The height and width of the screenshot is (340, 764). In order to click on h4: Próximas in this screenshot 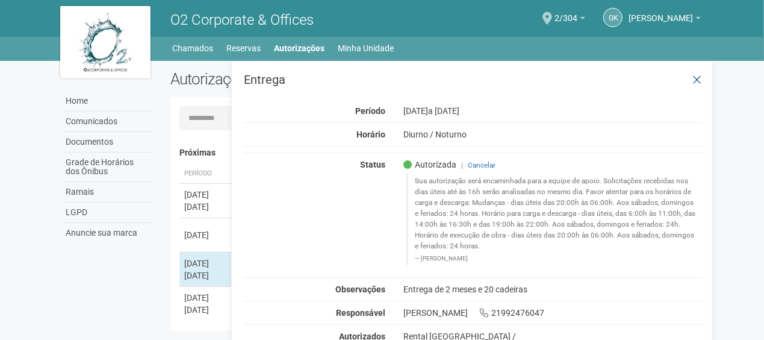, I will do `click(437, 152)`.